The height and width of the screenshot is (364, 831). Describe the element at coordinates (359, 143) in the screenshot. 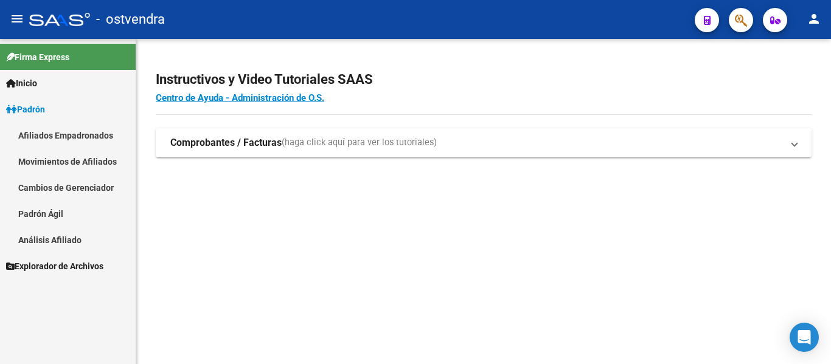

I see `span: (haga click aquí para ver los tutoriales)` at that location.